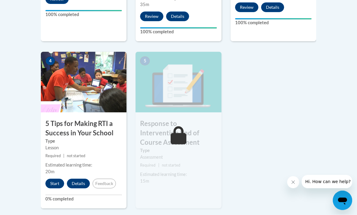  What do you see at coordinates (50, 172) in the screenshot?
I see `span: 20m` at bounding box center [50, 172].